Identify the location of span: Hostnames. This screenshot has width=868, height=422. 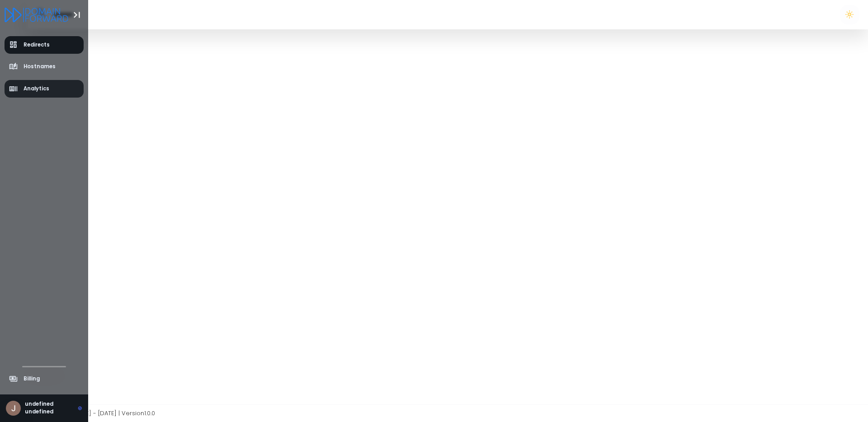
(39, 67).